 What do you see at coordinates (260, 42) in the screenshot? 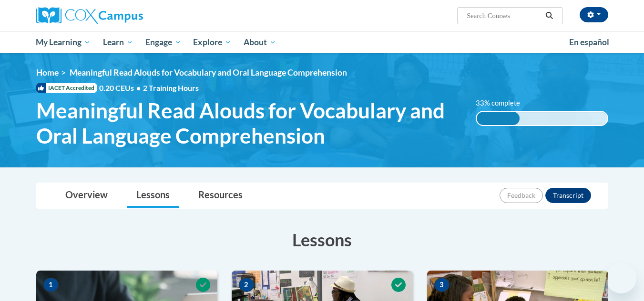
I see `a: About` at bounding box center [260, 42].